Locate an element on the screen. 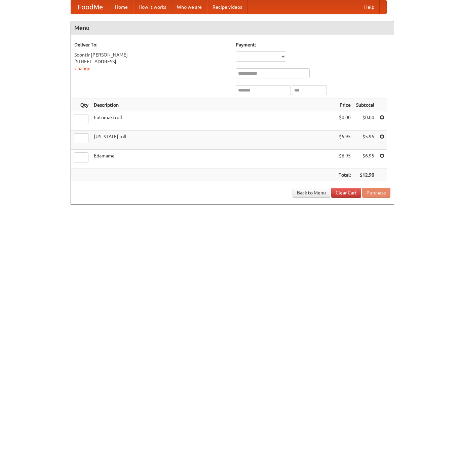  td: Edamame is located at coordinates (214, 159).